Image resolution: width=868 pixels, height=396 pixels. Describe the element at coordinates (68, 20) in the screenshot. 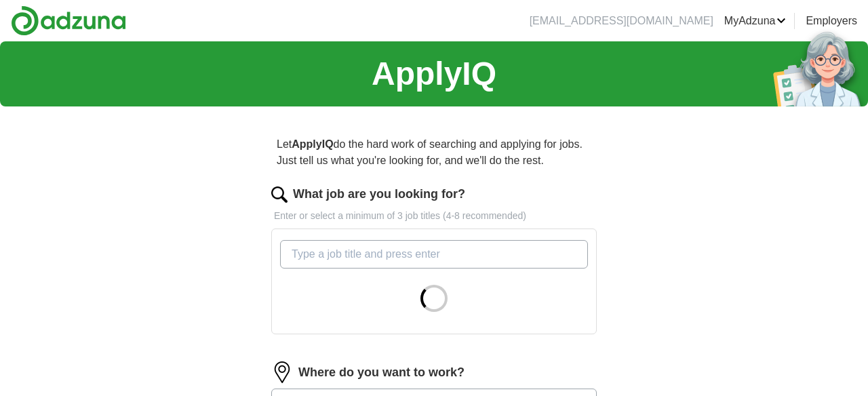

I see `img: Adzuna logo` at that location.